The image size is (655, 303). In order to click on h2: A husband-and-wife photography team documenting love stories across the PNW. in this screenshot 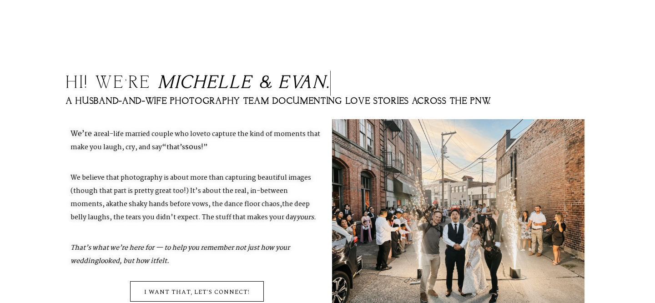, I will do `click(328, 101)`.